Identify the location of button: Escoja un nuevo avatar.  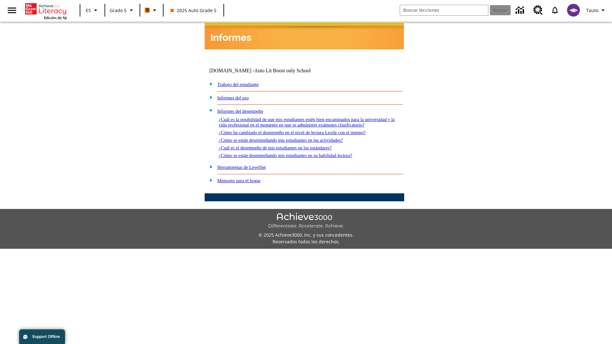
(573, 10).